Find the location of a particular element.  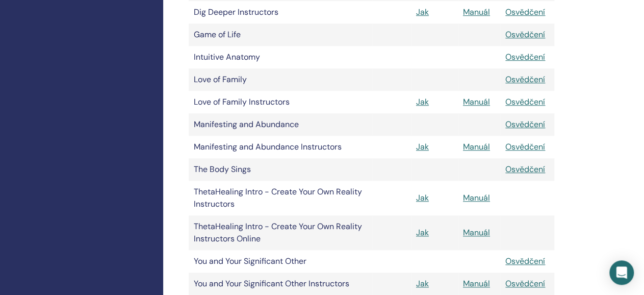

td: Manifesting and Abundance Instructors is located at coordinates (280, 147).